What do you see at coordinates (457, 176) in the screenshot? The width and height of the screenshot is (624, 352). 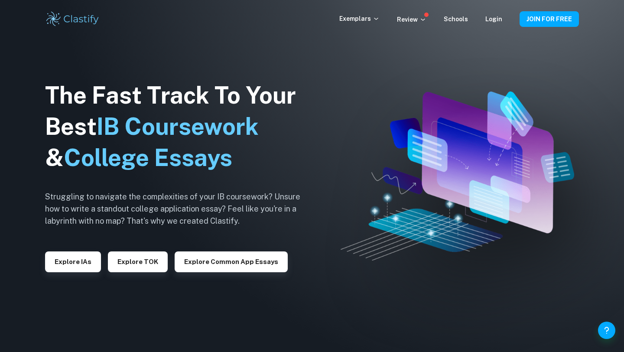 I see `img: Clastify hero` at bounding box center [457, 176].